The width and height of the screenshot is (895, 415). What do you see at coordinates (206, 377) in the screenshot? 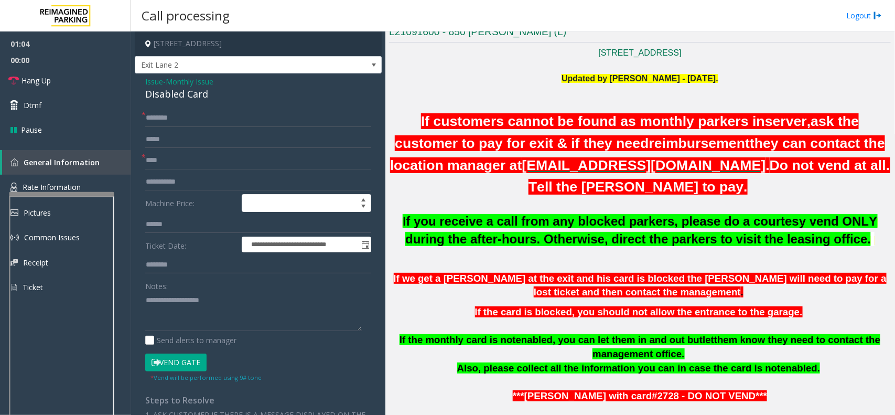
I see `small: Vend will be performed using 9# tone` at bounding box center [206, 377].